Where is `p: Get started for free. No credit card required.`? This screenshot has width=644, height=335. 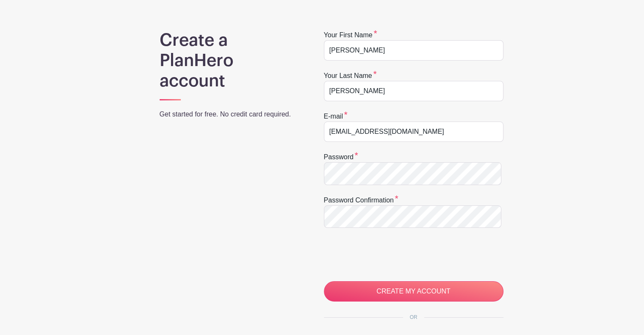
p: Get started for free. No credit card required. is located at coordinates (231, 114).